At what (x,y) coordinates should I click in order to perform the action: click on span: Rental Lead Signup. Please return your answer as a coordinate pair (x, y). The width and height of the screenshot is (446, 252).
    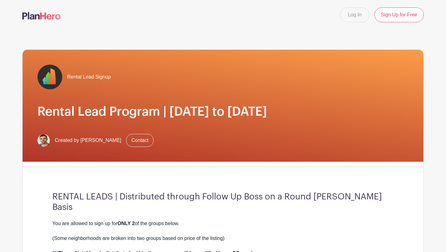
    Looking at the image, I should click on (89, 77).